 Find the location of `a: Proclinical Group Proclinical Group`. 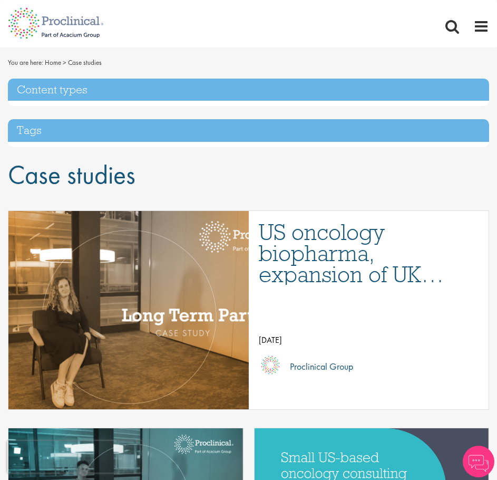

a: Proclinical Group Proclinical Group is located at coordinates (368, 366).